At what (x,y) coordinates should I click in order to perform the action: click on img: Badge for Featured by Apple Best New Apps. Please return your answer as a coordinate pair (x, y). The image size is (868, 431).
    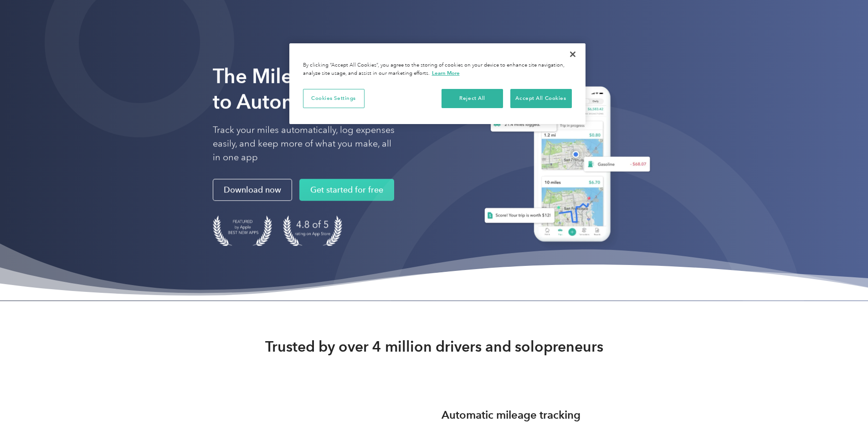
    Looking at the image, I should click on (242, 230).